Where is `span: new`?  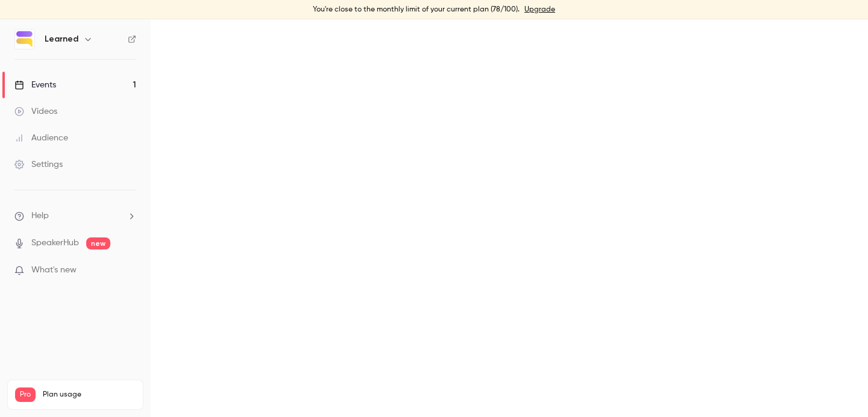
span: new is located at coordinates (98, 243).